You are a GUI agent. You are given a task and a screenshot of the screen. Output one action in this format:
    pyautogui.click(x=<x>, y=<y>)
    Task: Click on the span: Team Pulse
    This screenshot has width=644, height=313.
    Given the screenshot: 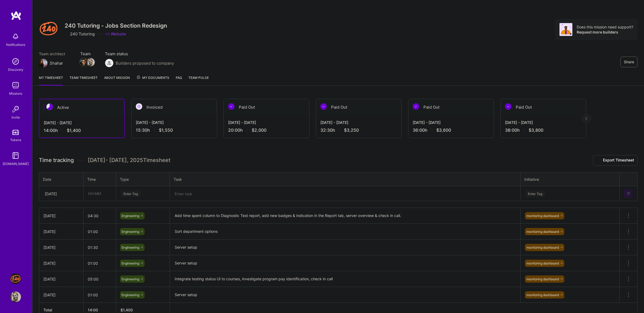 What is the action you would take?
    pyautogui.click(x=199, y=78)
    